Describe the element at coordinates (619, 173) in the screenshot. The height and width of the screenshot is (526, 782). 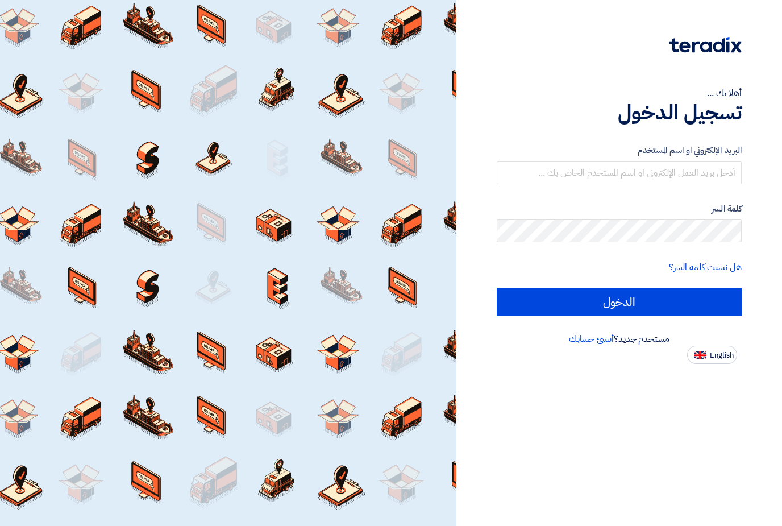
I see `input: أدخل بريد العمل الإلكتروني او اسم المستخدم الخاص بك ...` at that location.